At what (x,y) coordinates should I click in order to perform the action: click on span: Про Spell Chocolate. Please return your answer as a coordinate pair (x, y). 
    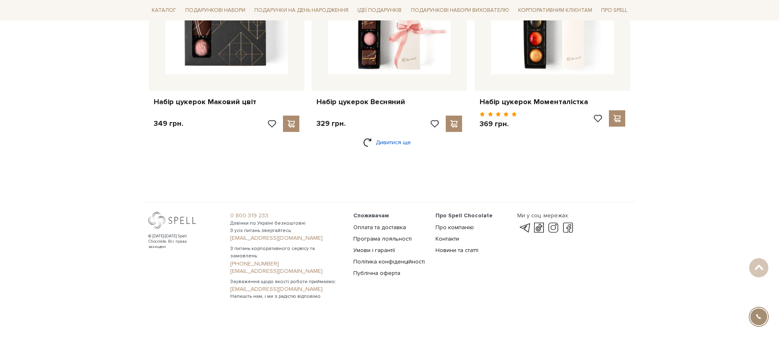
    Looking at the image, I should click on (464, 216).